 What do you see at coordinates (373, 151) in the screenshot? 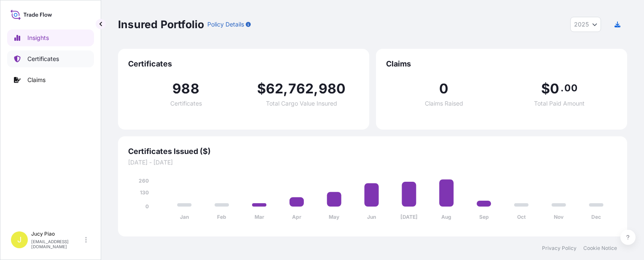
I see `span: Certificates Issued ($)` at bounding box center [373, 151].